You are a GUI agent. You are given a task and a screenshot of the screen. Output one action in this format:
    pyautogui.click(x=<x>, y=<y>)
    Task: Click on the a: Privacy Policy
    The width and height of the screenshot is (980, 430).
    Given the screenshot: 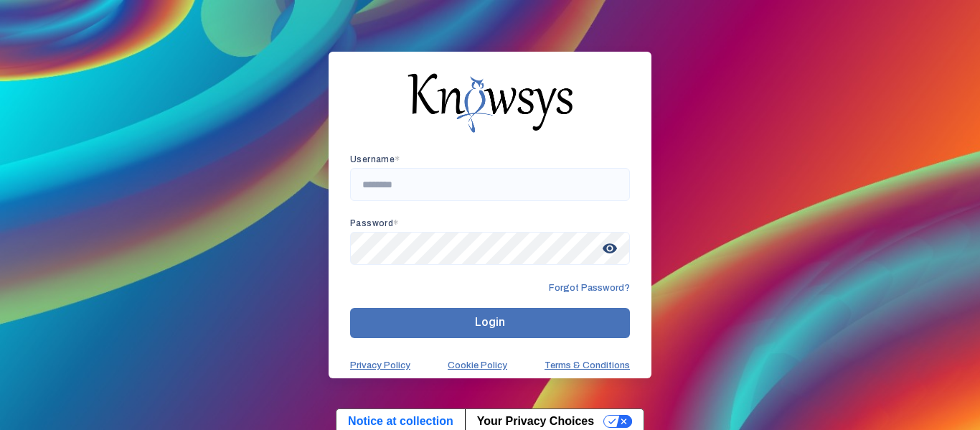 What is the action you would take?
    pyautogui.click(x=381, y=365)
    